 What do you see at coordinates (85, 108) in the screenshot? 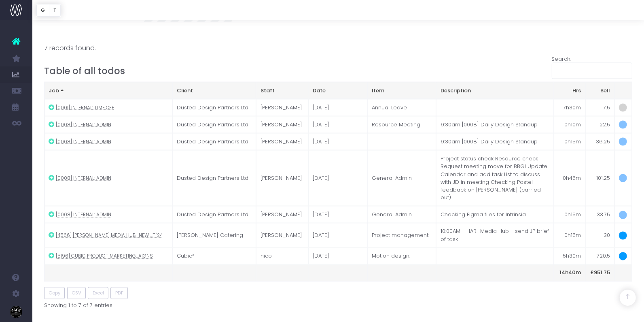
I see `abbr: [0001] INTERNAL: Time Off` at bounding box center [85, 108].